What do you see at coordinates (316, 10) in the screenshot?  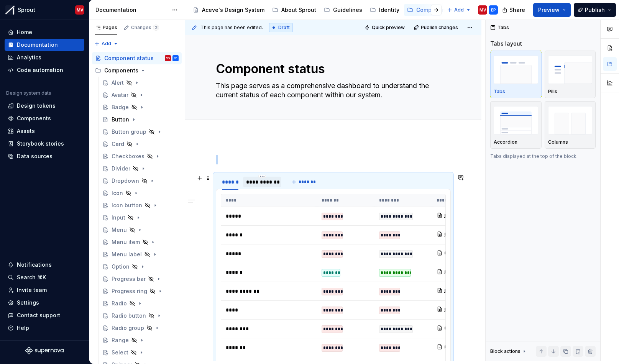 I see `div: Page tree` at bounding box center [316, 10].